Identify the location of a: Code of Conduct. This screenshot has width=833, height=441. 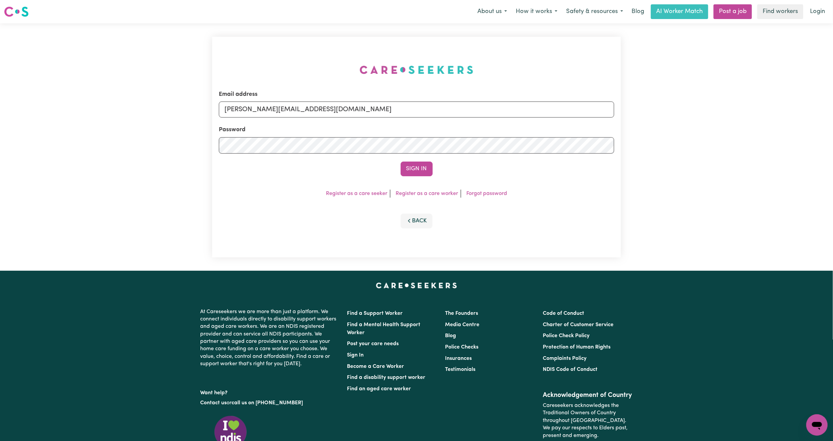
(563, 313).